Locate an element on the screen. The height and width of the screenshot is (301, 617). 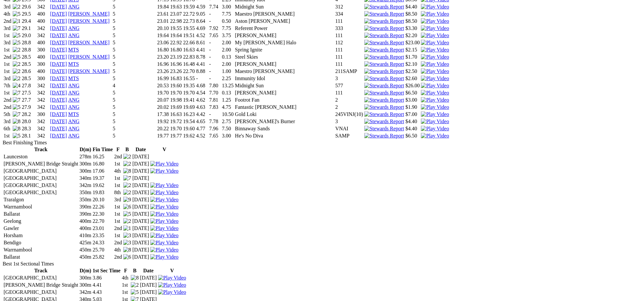
td: 8.61 is located at coordinates (202, 43).